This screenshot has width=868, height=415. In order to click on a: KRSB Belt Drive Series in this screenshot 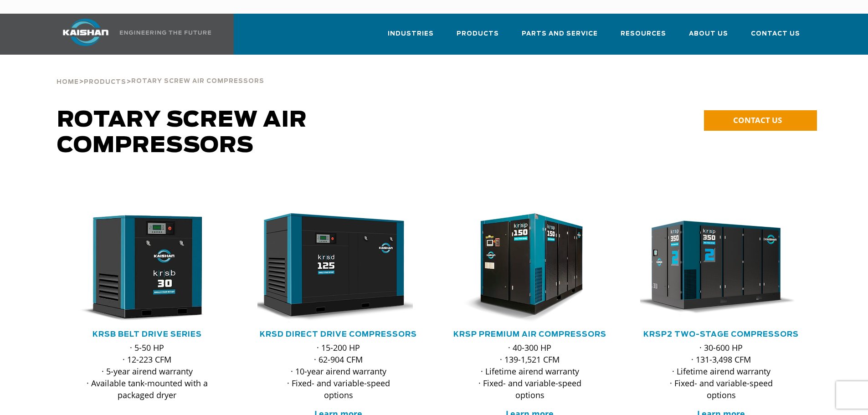, I will do `click(147, 334)`.